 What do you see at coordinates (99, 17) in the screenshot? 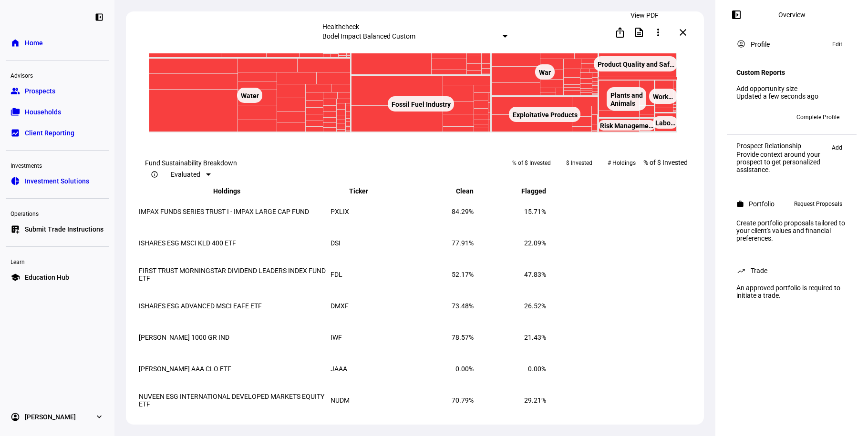
I see `eth-mat-symbol: left_panel_close` at bounding box center [99, 17].